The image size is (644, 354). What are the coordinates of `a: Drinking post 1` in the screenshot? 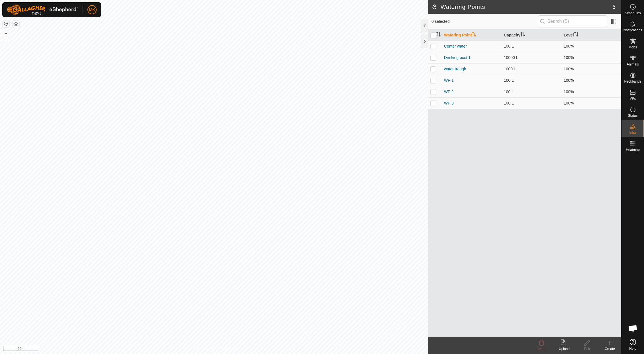 It's located at (457, 58).